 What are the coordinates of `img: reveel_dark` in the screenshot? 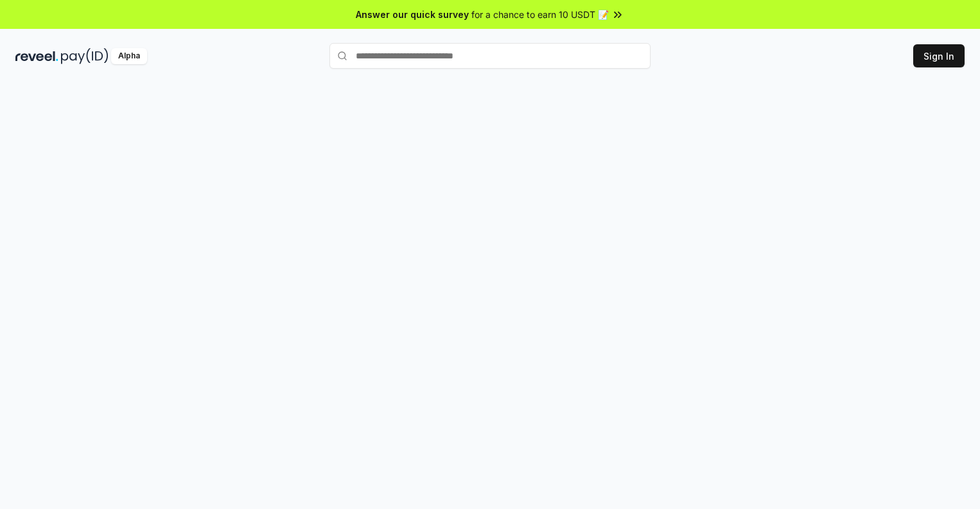 It's located at (36, 56).